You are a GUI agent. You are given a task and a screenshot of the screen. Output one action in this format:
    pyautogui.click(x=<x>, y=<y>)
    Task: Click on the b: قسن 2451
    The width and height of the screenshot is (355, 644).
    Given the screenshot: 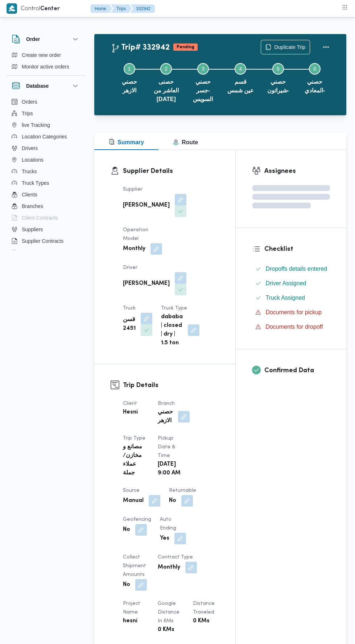 What is the action you would take?
    pyautogui.click(x=129, y=324)
    